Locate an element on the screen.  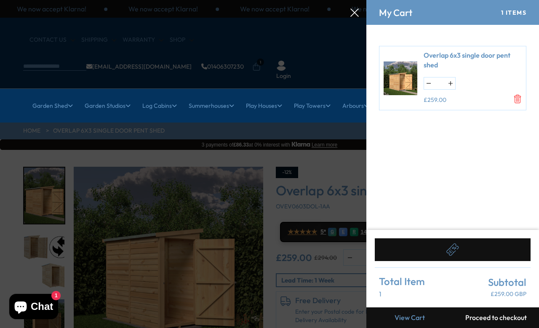
a: Play Houses is located at coordinates (264, 106).